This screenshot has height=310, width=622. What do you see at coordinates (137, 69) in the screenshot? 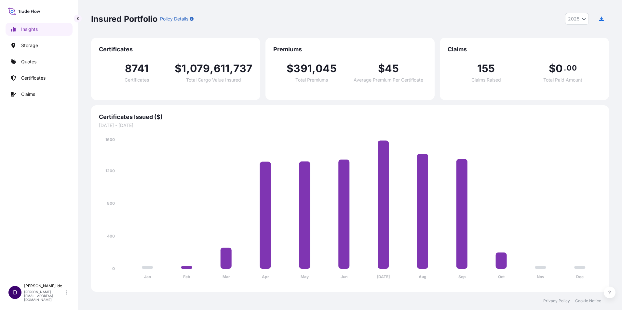
I see `span: 8741` at bounding box center [137, 69].